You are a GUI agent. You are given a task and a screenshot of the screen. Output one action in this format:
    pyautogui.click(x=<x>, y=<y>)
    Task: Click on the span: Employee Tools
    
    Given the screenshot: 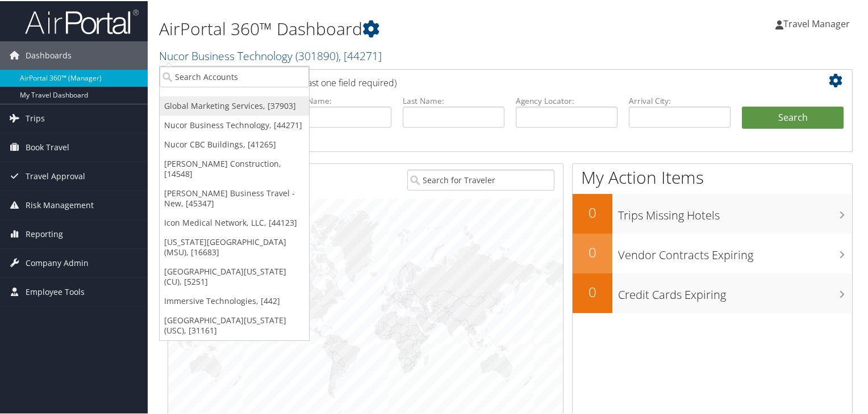 What is the action you would take?
    pyautogui.click(x=55, y=291)
    